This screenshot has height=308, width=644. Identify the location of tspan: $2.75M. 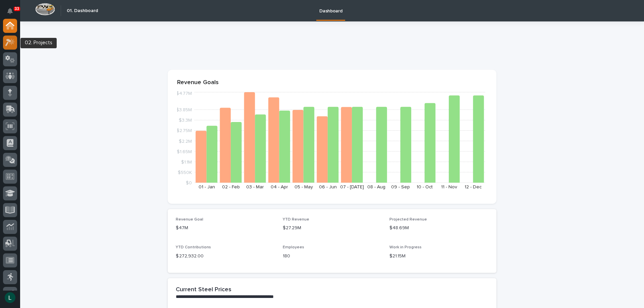
(184, 130).